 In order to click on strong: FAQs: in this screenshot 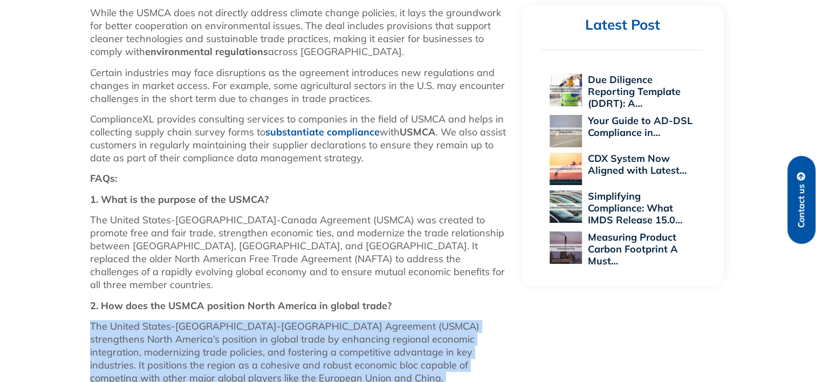, I will do `click(104, 178)`.